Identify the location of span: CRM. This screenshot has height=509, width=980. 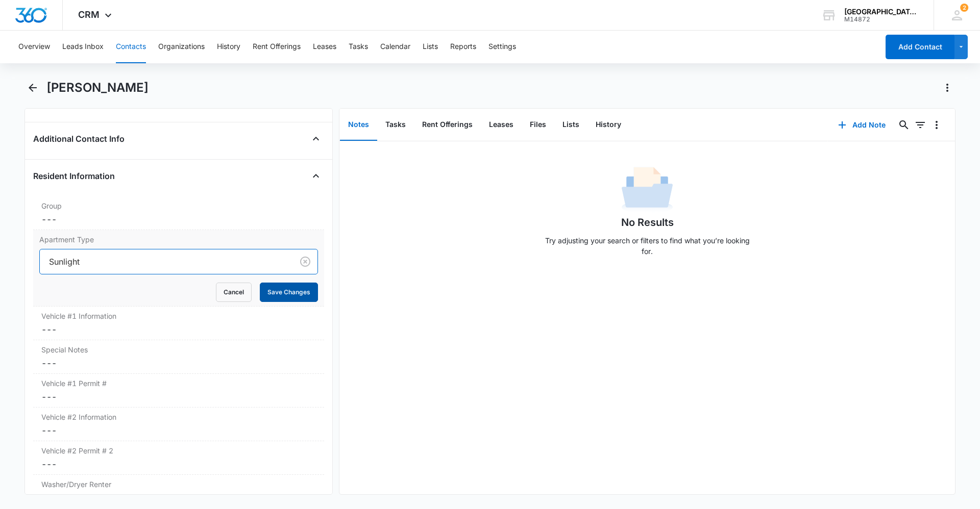
(89, 14).